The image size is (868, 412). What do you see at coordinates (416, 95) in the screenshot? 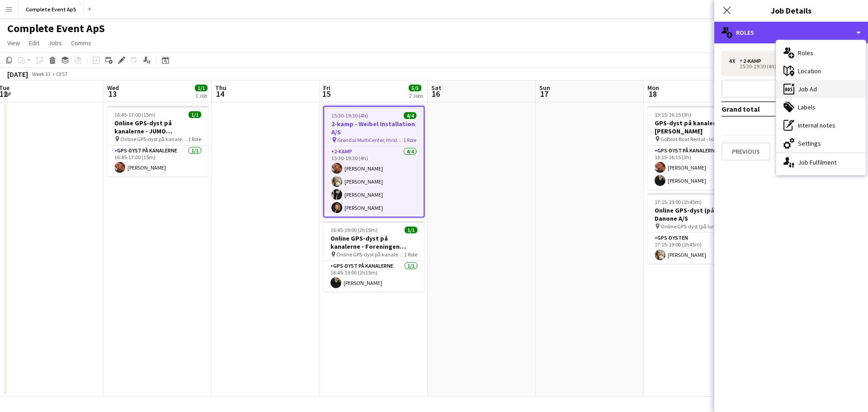
I see `div: 2 Jobs` at bounding box center [416, 95].